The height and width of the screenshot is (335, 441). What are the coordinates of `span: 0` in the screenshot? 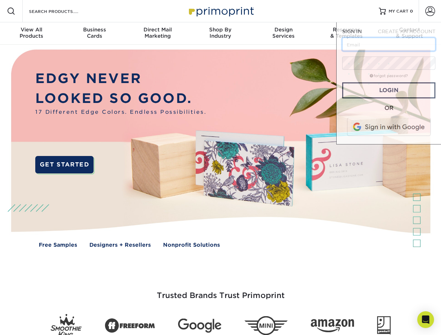 It's located at (411, 11).